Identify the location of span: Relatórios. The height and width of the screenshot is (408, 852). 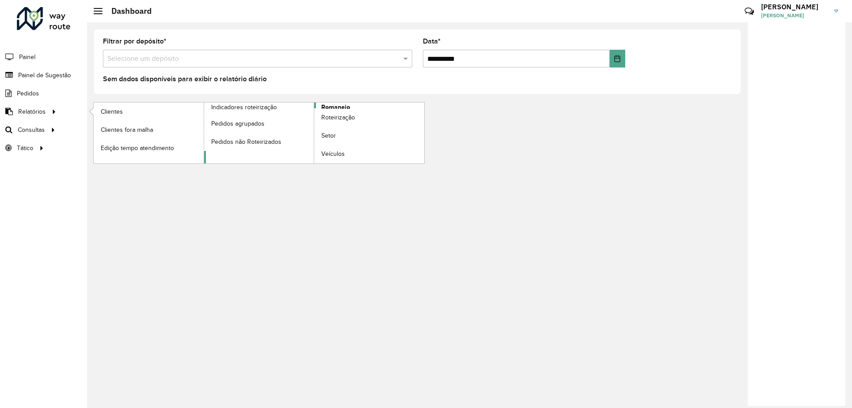
(32, 111).